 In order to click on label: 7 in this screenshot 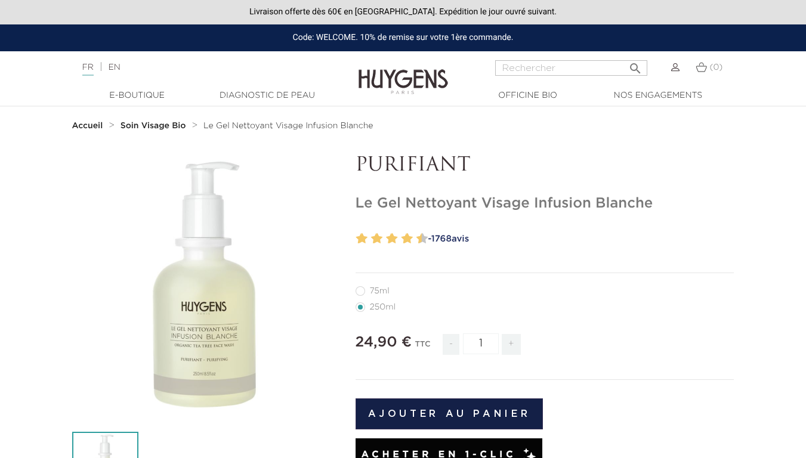, I will do `click(400, 239)`.